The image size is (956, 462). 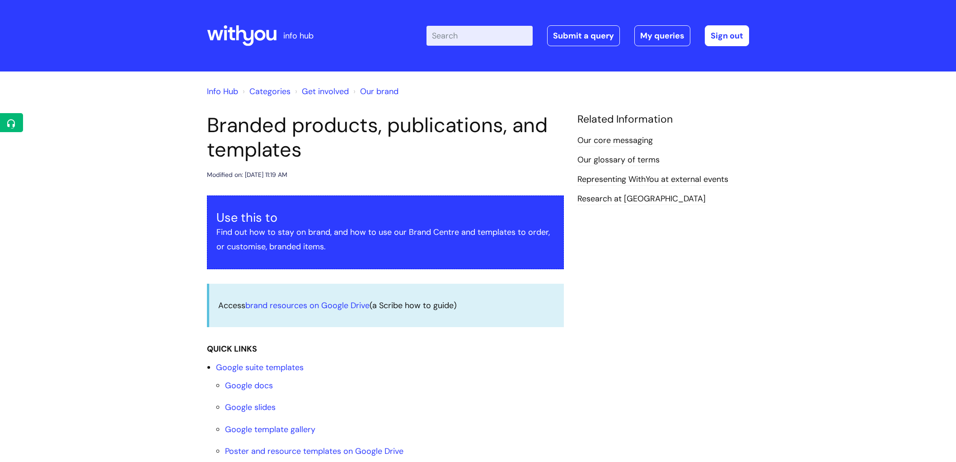 What do you see at coordinates (307, 305) in the screenshot?
I see `a: brand resources on Google Drive` at bounding box center [307, 305].